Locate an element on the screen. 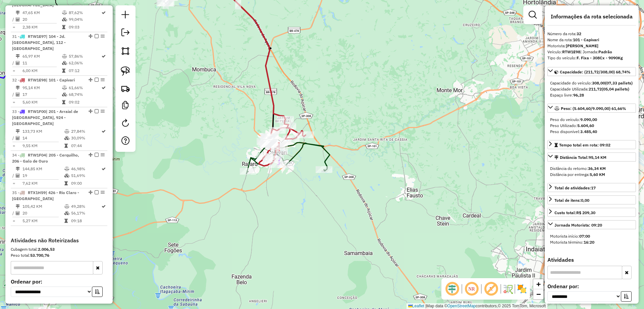  strong: 07:00 is located at coordinates (585, 236).